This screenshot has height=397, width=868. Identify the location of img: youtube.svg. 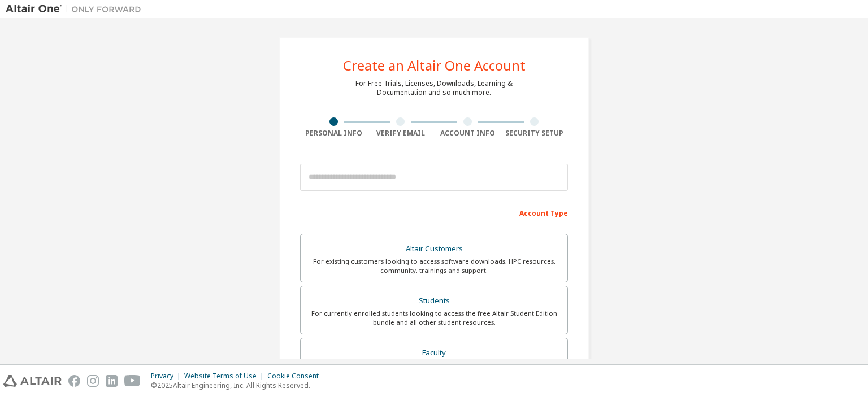
(132, 381).